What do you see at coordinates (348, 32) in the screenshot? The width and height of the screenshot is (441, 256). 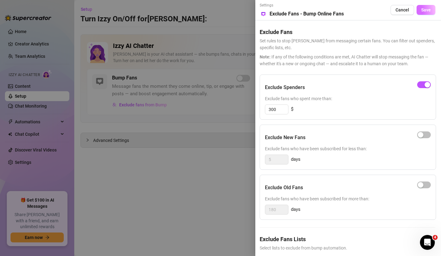 I see `h5: Exclude Fans` at bounding box center [348, 32].